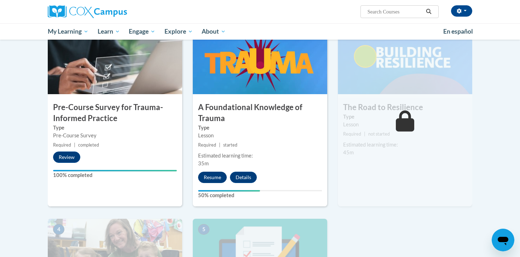 This screenshot has width=520, height=257. What do you see at coordinates (109, 31) in the screenshot?
I see `span: Learn` at bounding box center [109, 31].